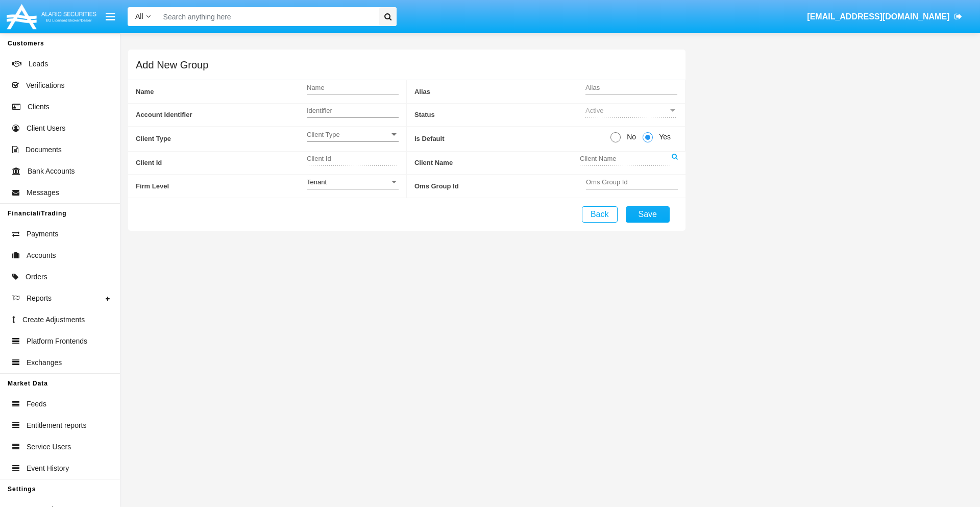  I want to click on span: Reports, so click(38, 298).